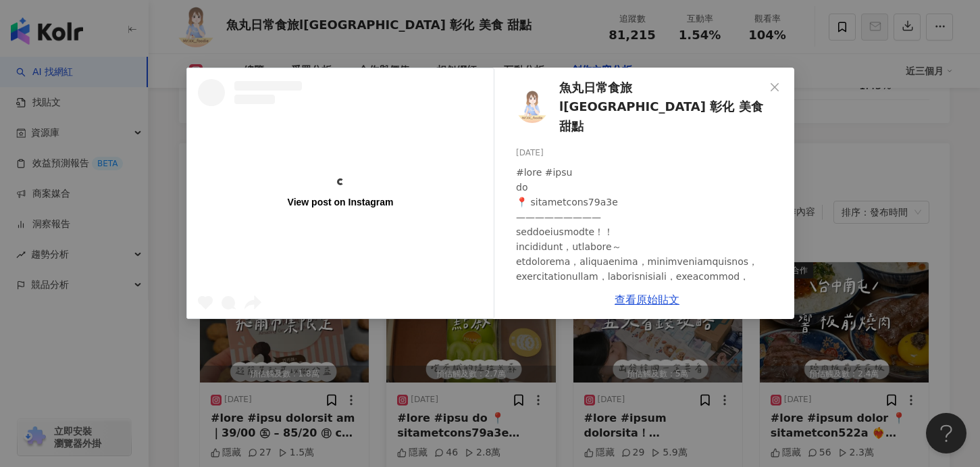  Describe the element at coordinates (340, 193) in the screenshot. I see `a: View post on Instagram` at that location.